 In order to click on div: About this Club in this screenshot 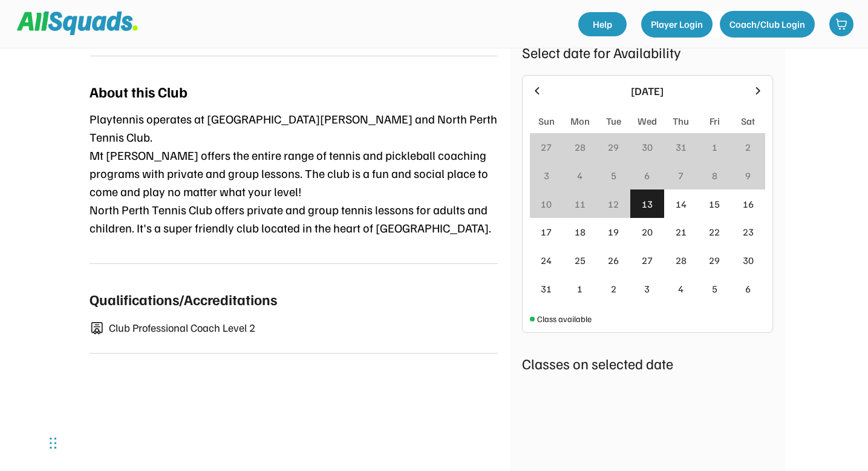, I will do `click(138, 91)`.